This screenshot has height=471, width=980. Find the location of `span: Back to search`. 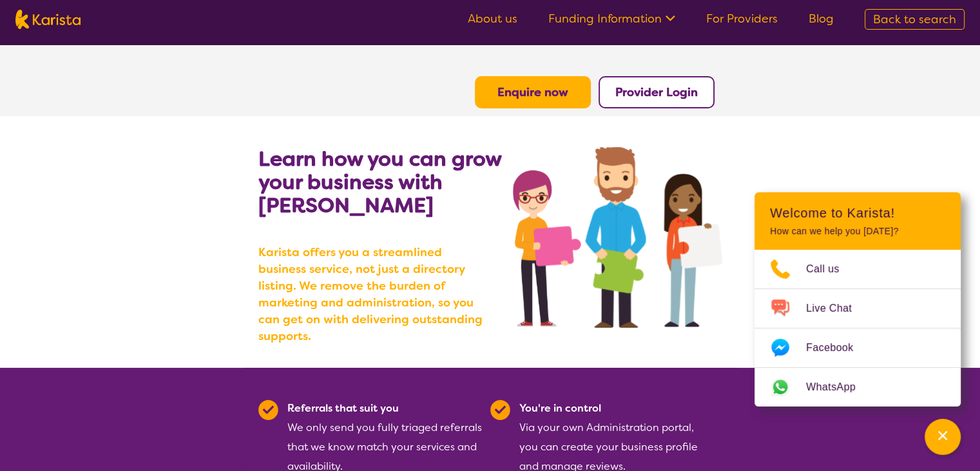

span: Back to search is located at coordinates (915, 19).